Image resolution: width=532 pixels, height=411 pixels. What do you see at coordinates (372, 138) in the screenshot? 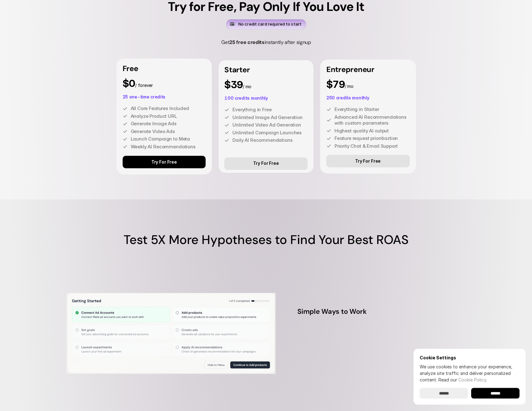
I see `p: Feature request prioritiaztion` at bounding box center [372, 138].